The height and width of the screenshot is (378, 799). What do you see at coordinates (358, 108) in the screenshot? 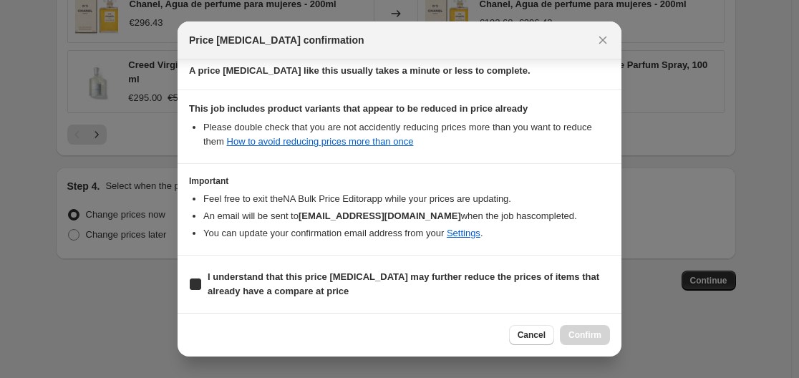
I see `b: This job includes product variants that appear to be reduced in price already` at bounding box center [358, 108].